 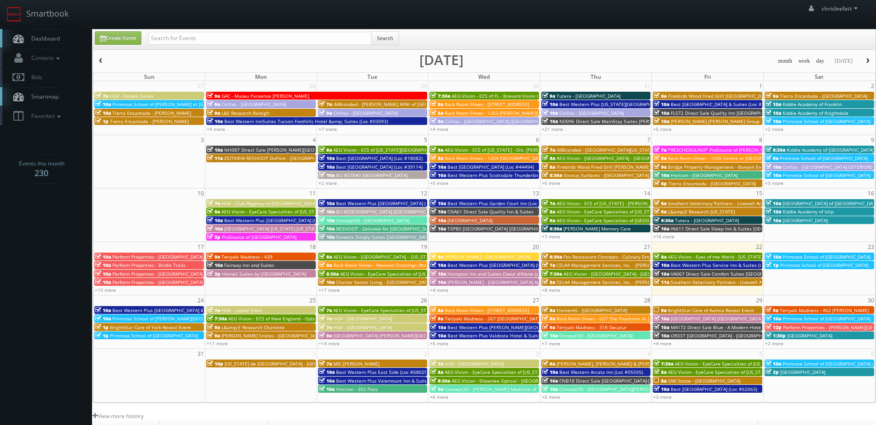 I want to click on span: Teriyaki Madness - 439, so click(x=247, y=256).